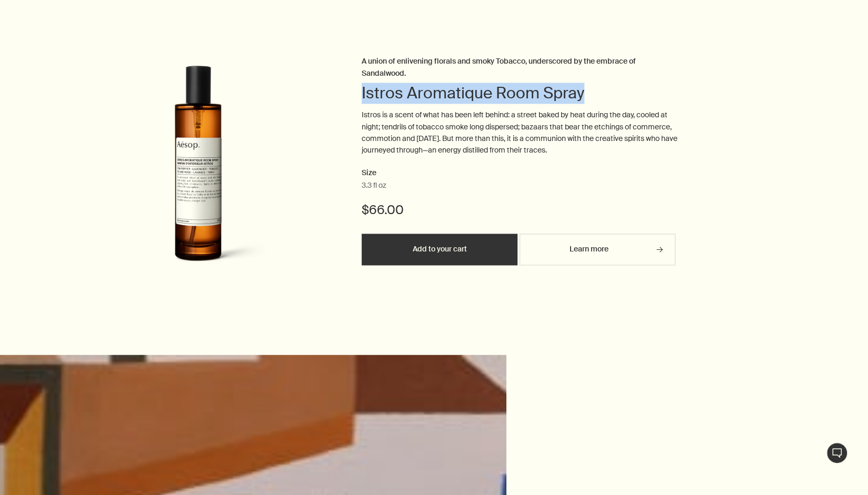 This screenshot has width=868, height=495. What do you see at coordinates (837, 453) in the screenshot?
I see `button: Live Assistance` at bounding box center [837, 453].